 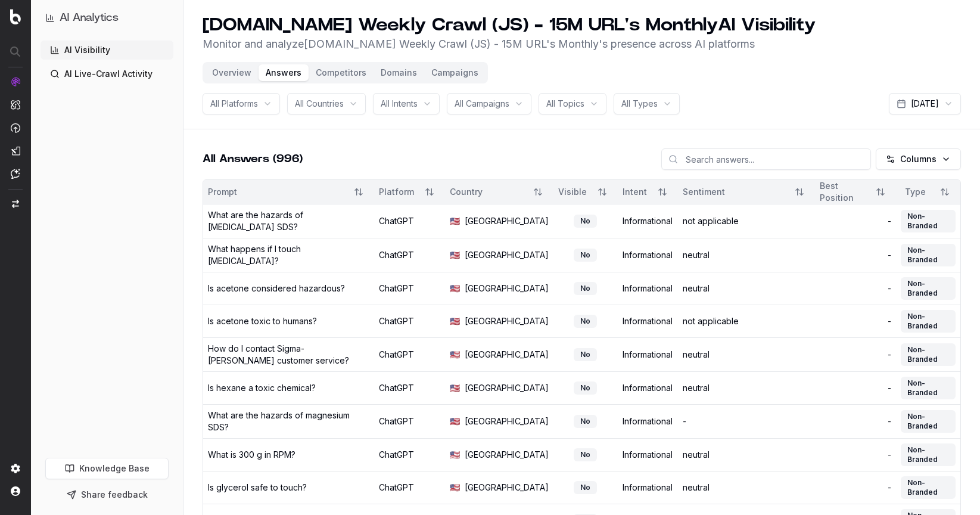 What do you see at coordinates (257, 487) in the screenshot?
I see `div: Is glycerol safe to touch?` at bounding box center [257, 487].